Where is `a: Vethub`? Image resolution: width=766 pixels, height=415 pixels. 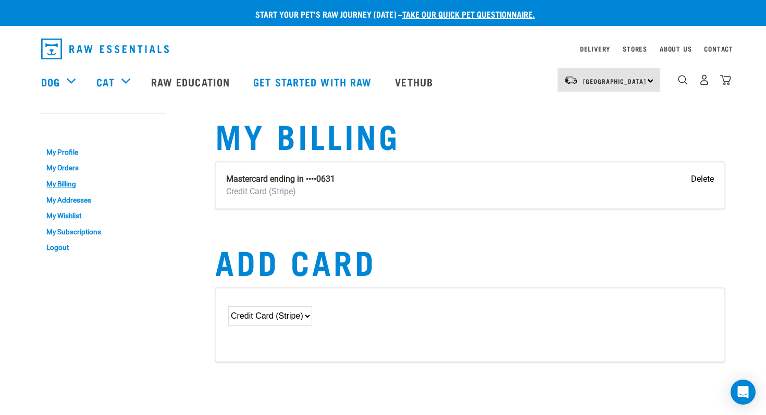 a: Vethub is located at coordinates (415, 82).